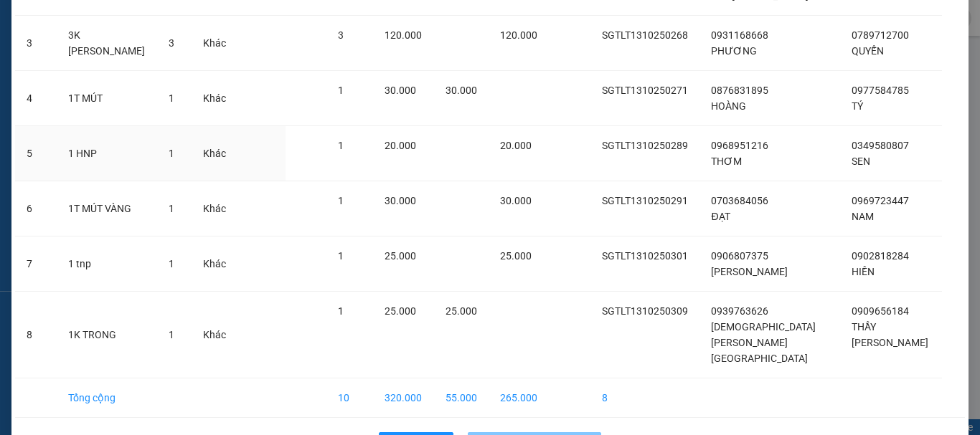  What do you see at coordinates (350, 398) in the screenshot?
I see `td: 10` at bounding box center [350, 398].